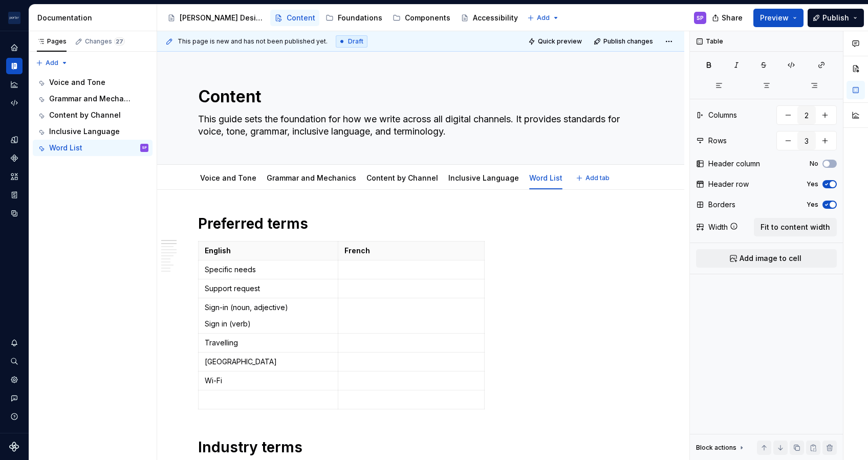  I want to click on div: Search ⌘K, so click(14, 361).